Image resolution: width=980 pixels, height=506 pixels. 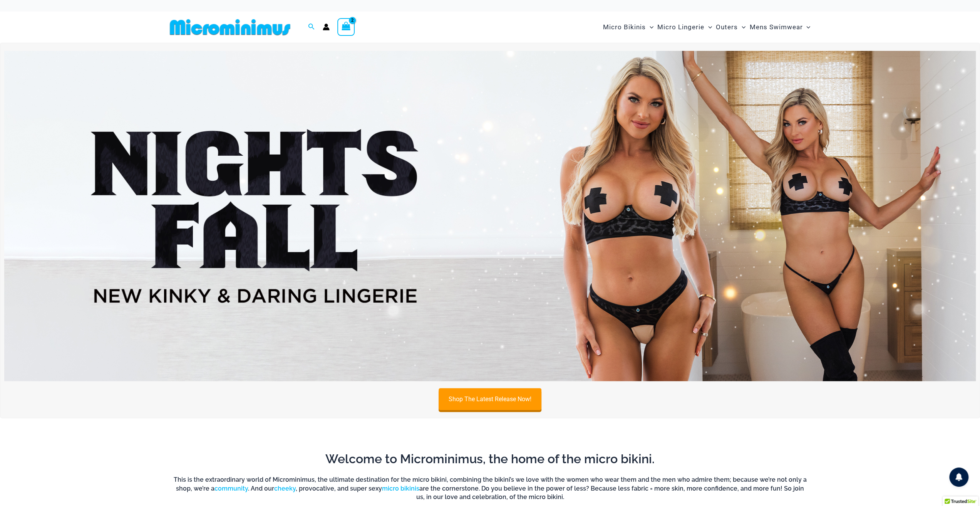 What do you see at coordinates (684, 27) in the screenshot?
I see `a: Micro LingerieMenu ToggleMenu Toggle` at bounding box center [684, 27].